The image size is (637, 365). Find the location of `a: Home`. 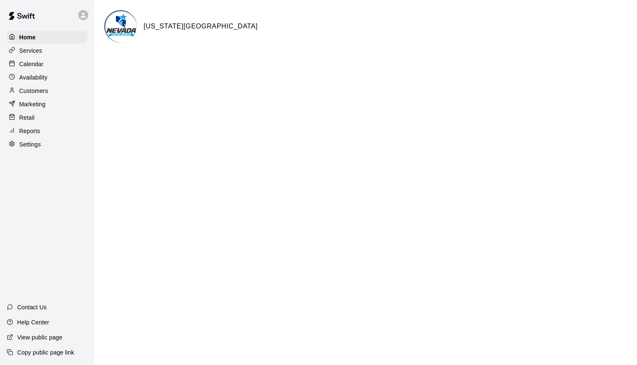

a: Home is located at coordinates (47, 37).